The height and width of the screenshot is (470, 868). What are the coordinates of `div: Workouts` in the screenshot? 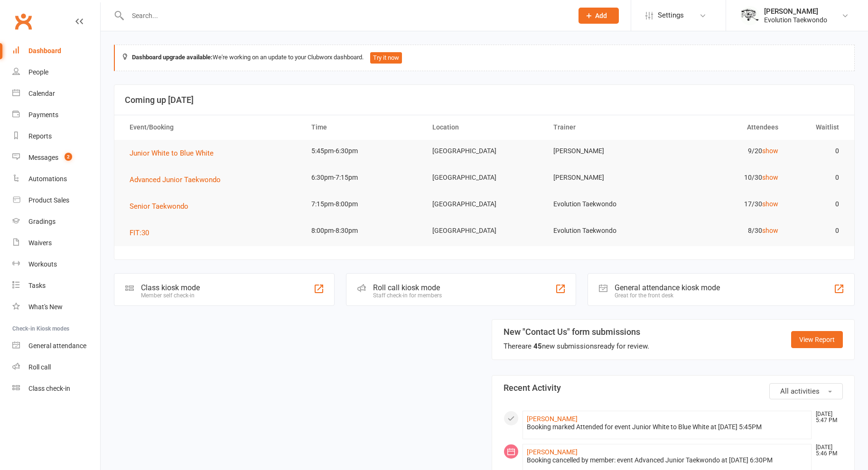 It's located at (42, 264).